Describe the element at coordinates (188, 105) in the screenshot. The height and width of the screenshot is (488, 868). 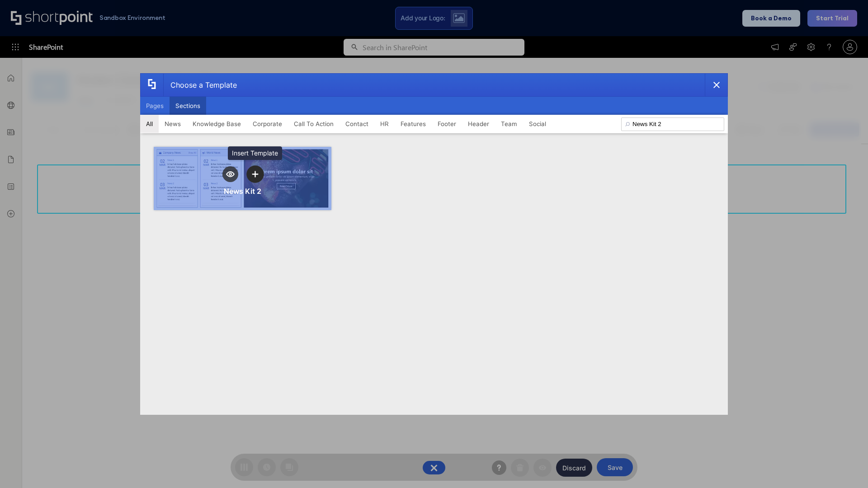
I see `button: Sections` at that location.